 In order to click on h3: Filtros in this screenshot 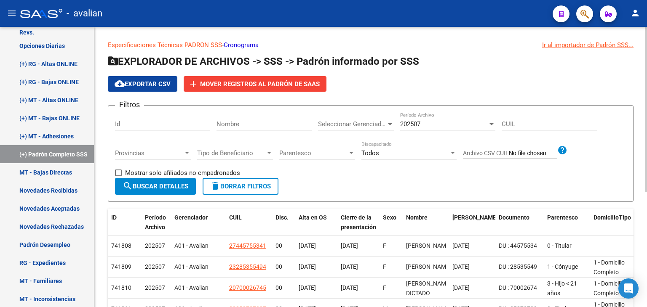, I will do `click(129, 105)`.